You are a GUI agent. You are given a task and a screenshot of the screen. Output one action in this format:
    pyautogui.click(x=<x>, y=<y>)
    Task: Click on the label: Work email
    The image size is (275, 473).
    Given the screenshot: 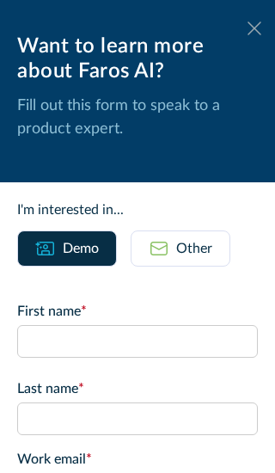 What is the action you would take?
    pyautogui.click(x=138, y=459)
    